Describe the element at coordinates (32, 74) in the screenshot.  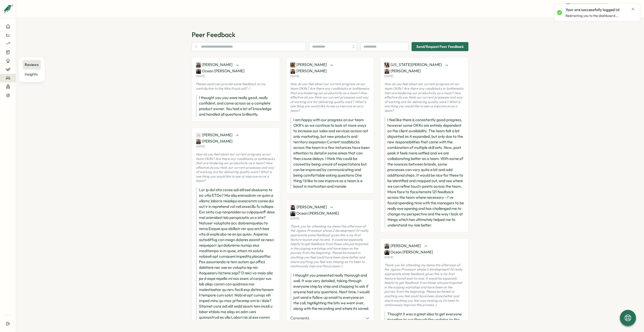
I see `div: Insights` at that location.